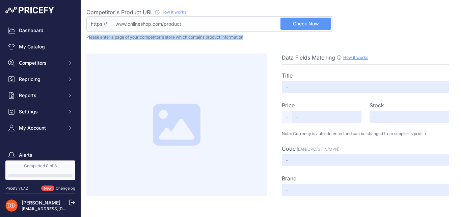 The height and width of the screenshot is (217, 461). I want to click on a: My Catalog, so click(40, 47).